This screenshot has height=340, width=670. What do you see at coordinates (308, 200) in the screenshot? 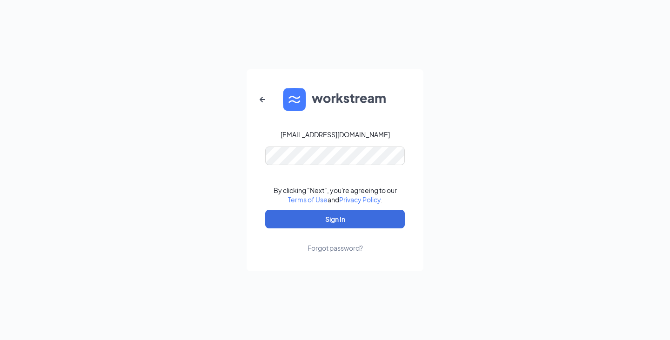
I see `a: Terms of Use` at bounding box center [308, 200].